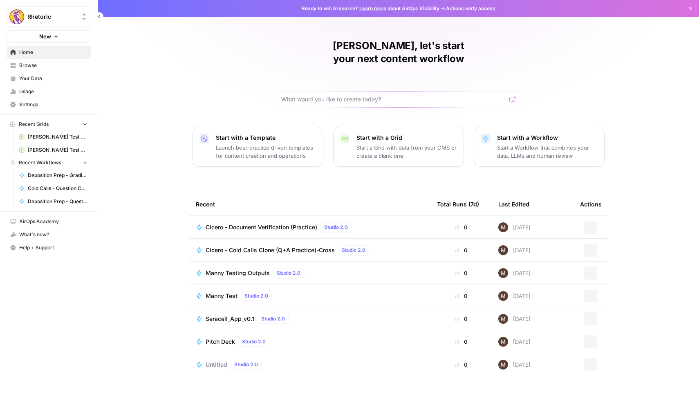  What do you see at coordinates (58, 189) in the screenshot?
I see `span: Cold Calls - Question Creator` at bounding box center [58, 189].